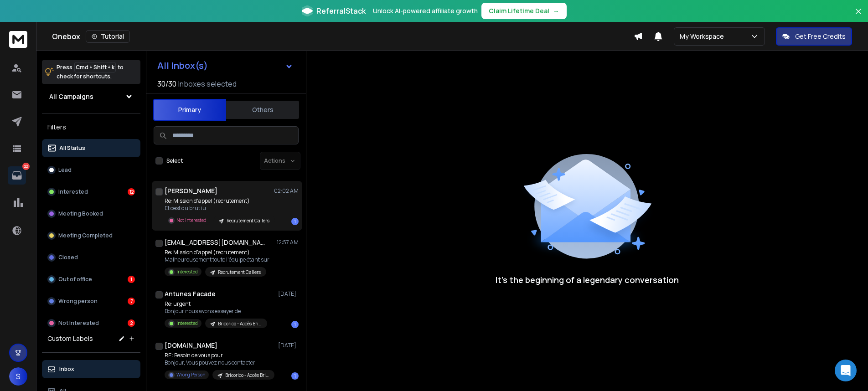  What do you see at coordinates (131, 301) in the screenshot?
I see `div: 7` at bounding box center [131, 301].